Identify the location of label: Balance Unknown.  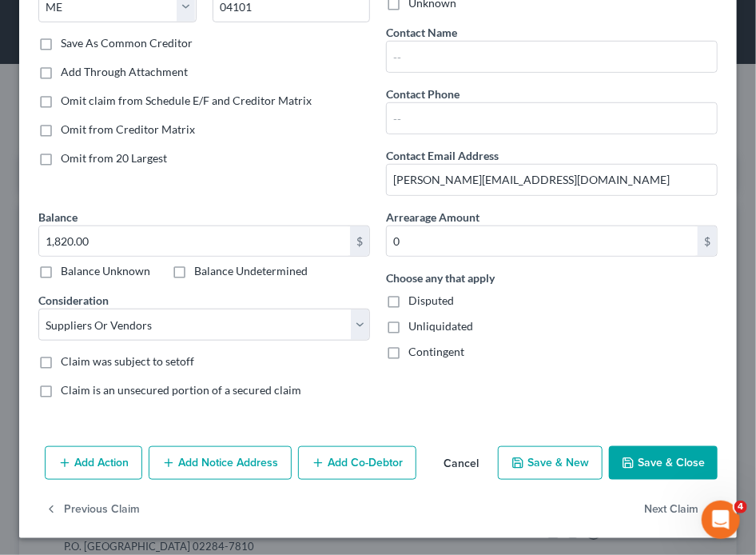
(105, 271).